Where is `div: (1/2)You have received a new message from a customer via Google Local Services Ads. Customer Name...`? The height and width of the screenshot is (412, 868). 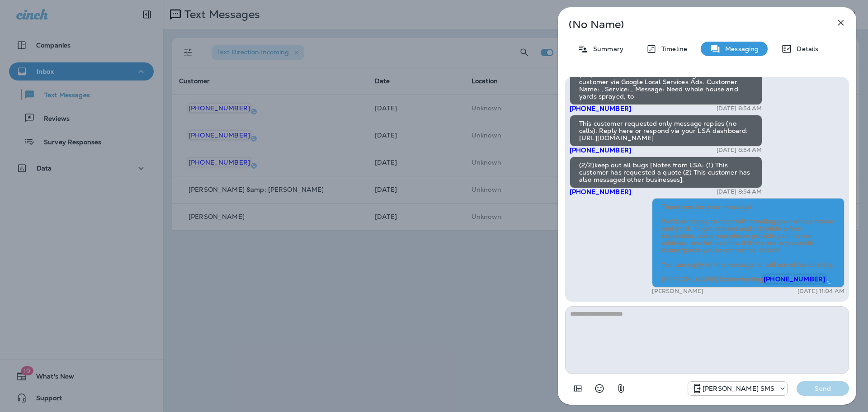 div: (1/2)You have received a new message from a customer via Google Local Services Ads. Customer Name... is located at coordinates (666, 86).